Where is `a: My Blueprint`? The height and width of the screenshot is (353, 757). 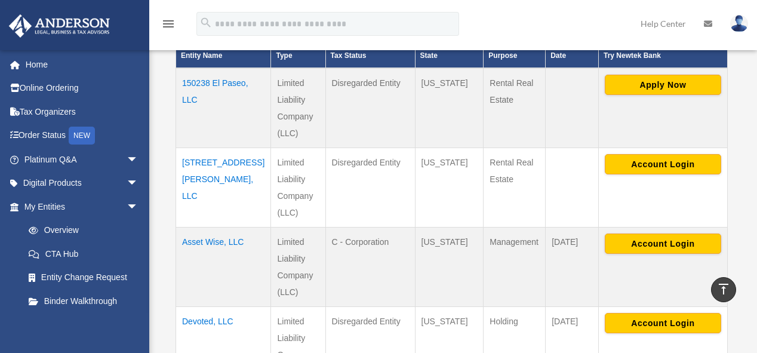
a: My Blueprint is located at coordinates (84, 325).